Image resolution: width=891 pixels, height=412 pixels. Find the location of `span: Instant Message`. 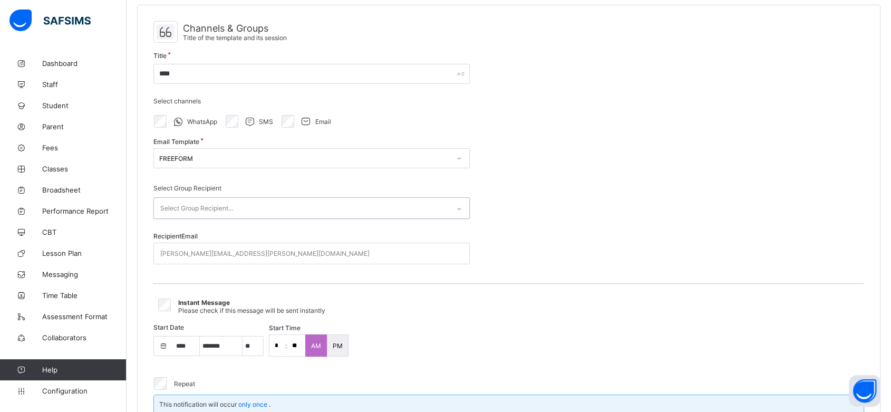

span: Instant Message is located at coordinates (204, 302).